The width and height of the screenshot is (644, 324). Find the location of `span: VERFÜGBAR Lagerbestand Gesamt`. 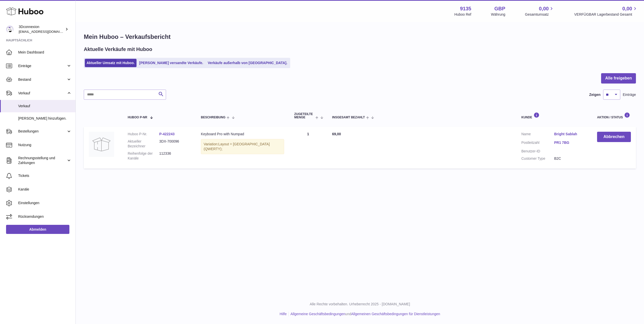

span: VERFÜGBAR Lagerbestand Gesamt is located at coordinates (607, 14).